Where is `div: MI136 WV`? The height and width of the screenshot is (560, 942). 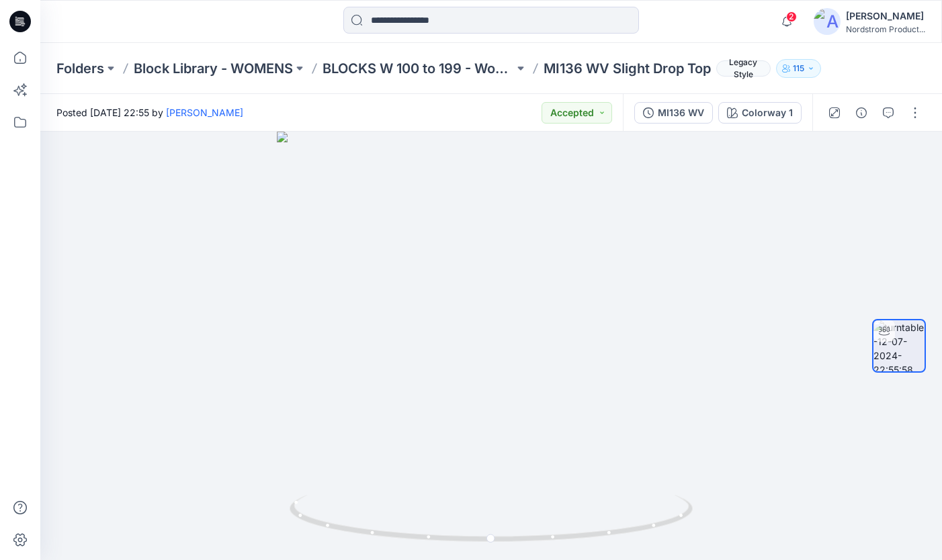
div: MI136 WV is located at coordinates (680, 113).